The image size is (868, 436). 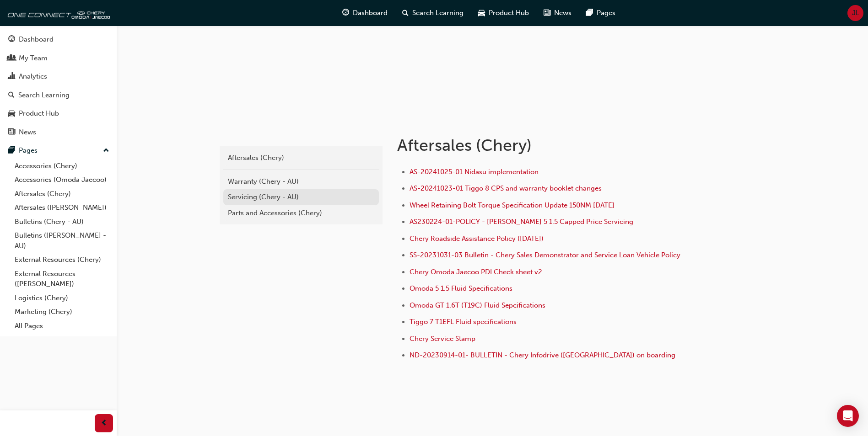 What do you see at coordinates (58, 151) in the screenshot?
I see `button: Pages` at bounding box center [58, 151].